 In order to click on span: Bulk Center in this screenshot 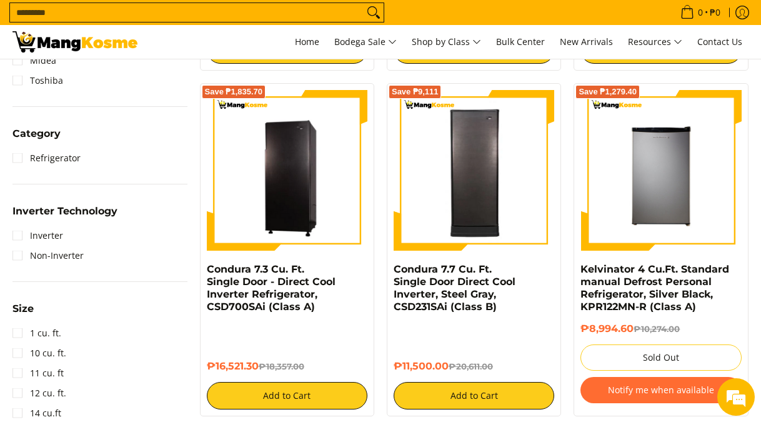, I will do `click(520, 41)`.